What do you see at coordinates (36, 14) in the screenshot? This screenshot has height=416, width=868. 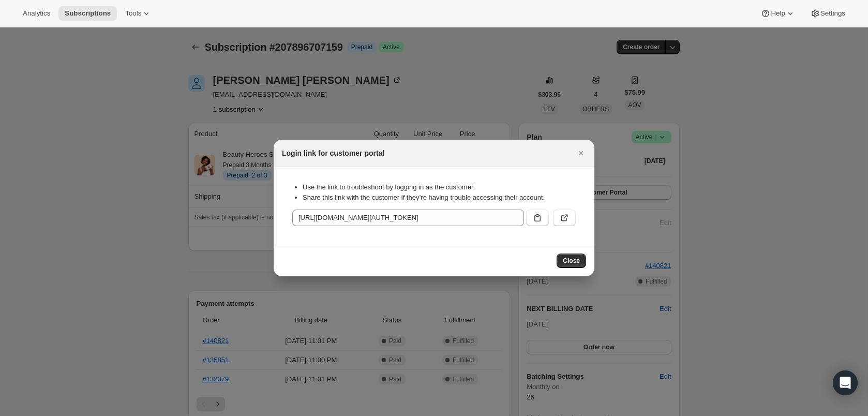 I see `span: Analytics` at bounding box center [36, 14].